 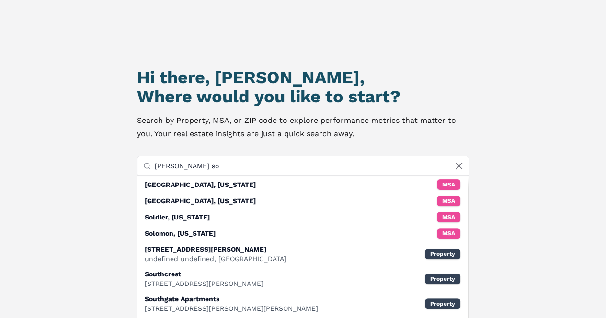 What do you see at coordinates (303, 254) in the screenshot?
I see `div: Property: 7222 S Conway Rd` at bounding box center [303, 254].